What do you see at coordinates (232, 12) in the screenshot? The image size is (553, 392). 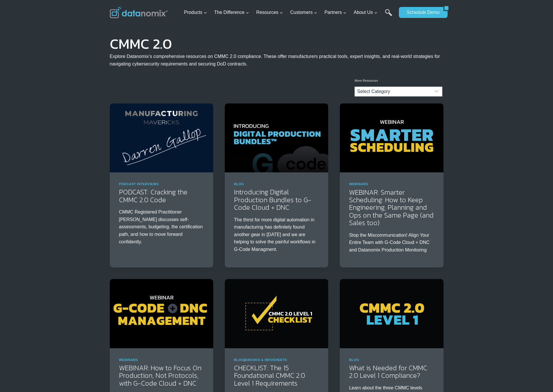 I see `span: The Difference` at bounding box center [232, 12].